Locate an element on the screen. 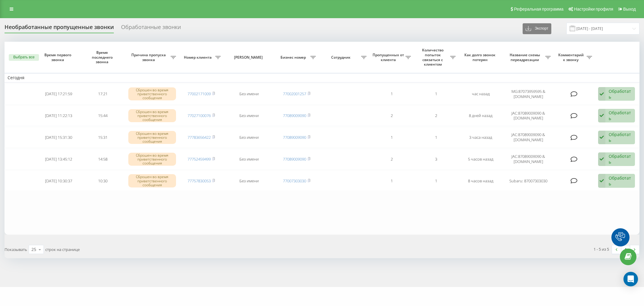 The image size is (644, 306). a: 77002001257 is located at coordinates (295, 94).